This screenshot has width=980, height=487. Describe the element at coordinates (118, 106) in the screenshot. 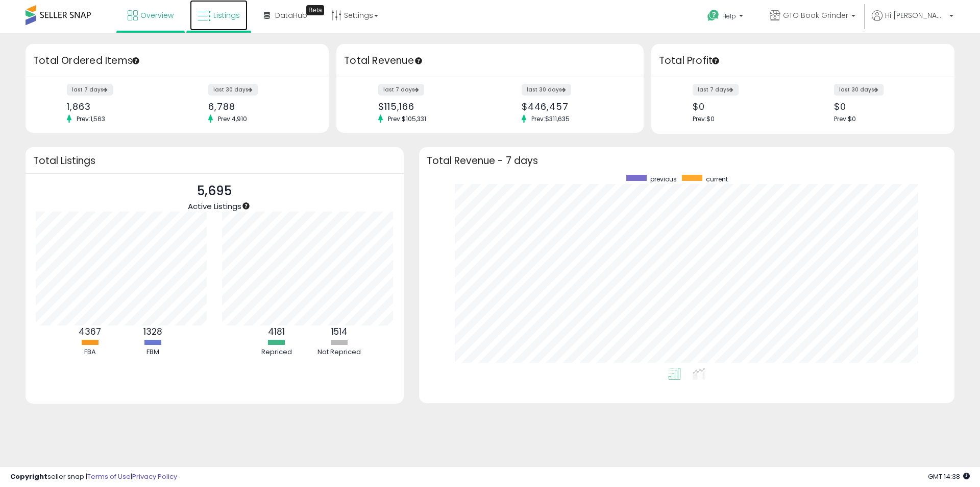

I see `div: 1,863` at that location.